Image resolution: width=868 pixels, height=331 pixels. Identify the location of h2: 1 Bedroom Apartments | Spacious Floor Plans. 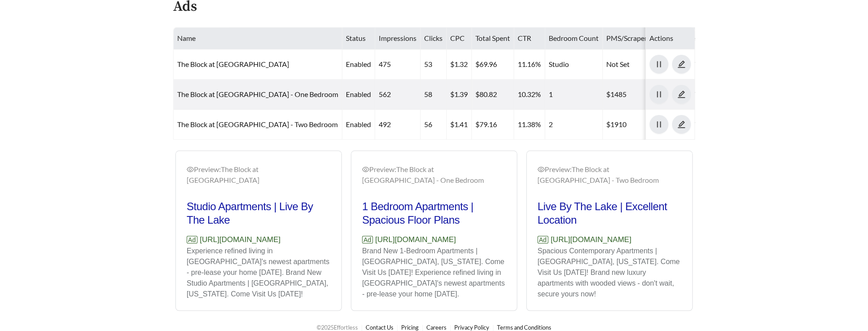
(434, 213).